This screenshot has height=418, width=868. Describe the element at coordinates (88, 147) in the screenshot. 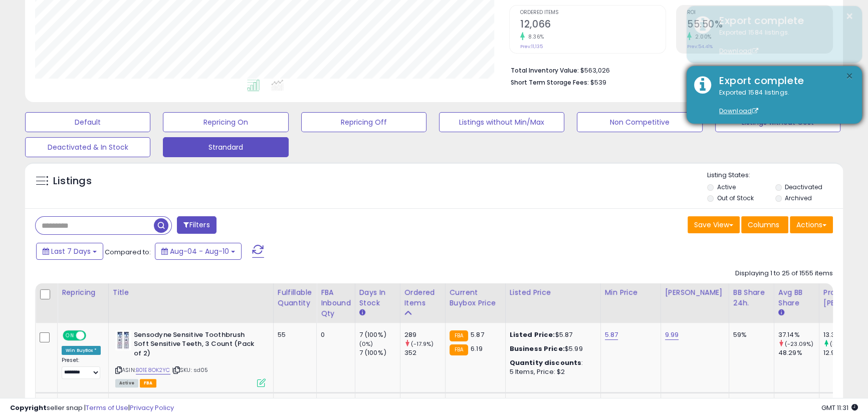

I see `button: Deactivated & In Stock` at that location.